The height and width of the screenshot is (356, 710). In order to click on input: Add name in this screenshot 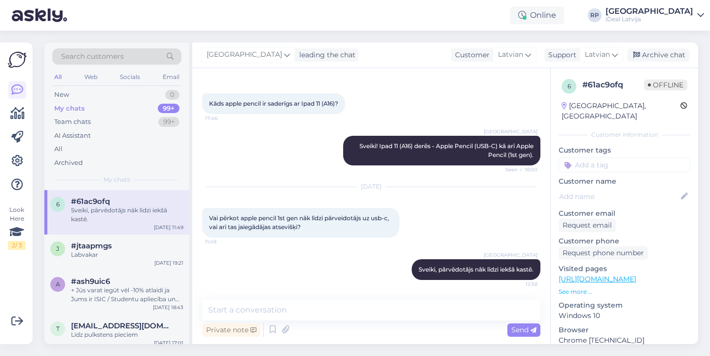, I will do `click(619, 196)`.